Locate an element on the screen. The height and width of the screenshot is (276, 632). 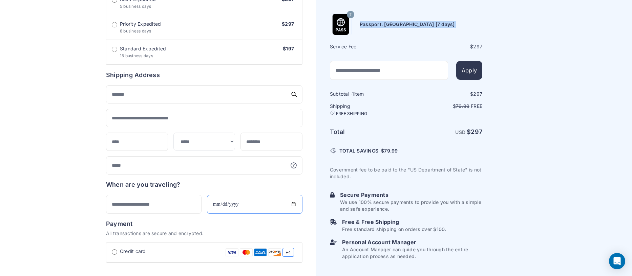
span: 5 business days is located at coordinates (135, 6).